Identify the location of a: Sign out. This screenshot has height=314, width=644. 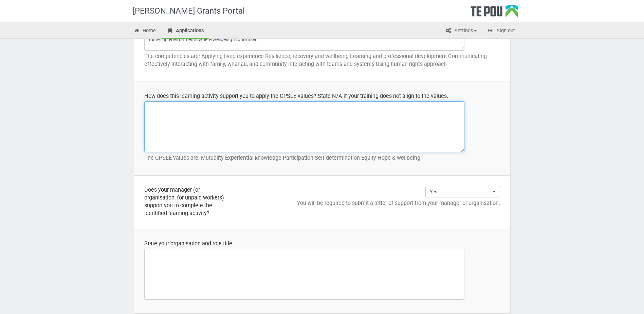
(501, 31).